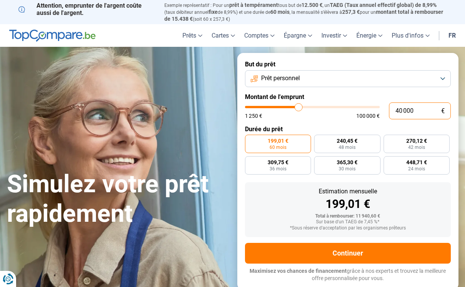  Describe the element at coordinates (278, 141) in the screenshot. I see `span: 199,01 €` at that location.